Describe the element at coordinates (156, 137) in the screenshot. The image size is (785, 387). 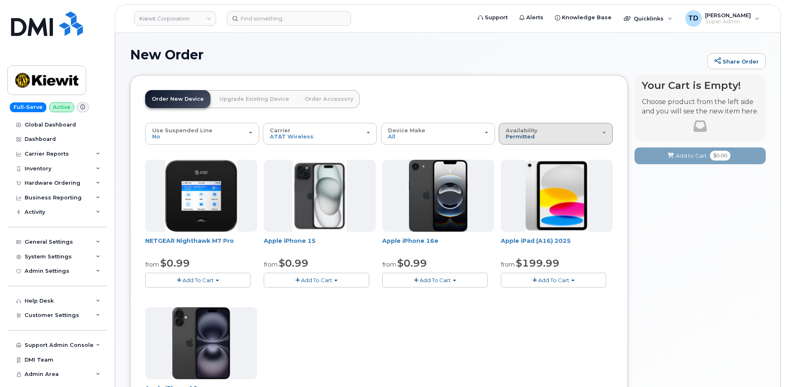
I see `span: No` at that location.